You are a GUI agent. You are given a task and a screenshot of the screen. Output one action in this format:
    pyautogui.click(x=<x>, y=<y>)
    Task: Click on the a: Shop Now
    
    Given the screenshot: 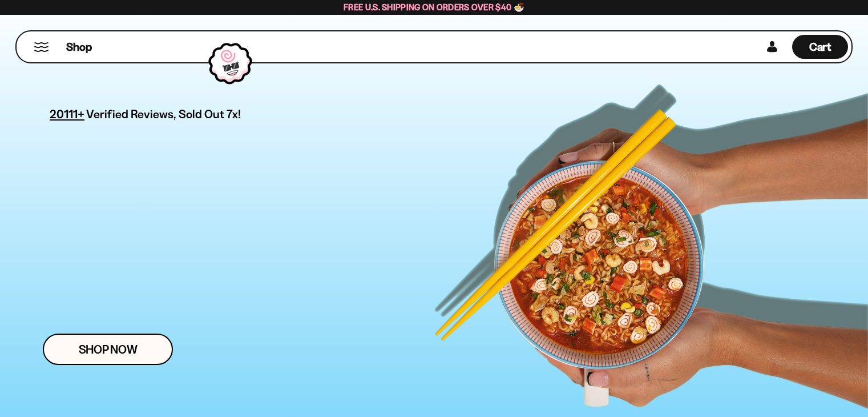 What is the action you would take?
    pyautogui.click(x=108, y=349)
    